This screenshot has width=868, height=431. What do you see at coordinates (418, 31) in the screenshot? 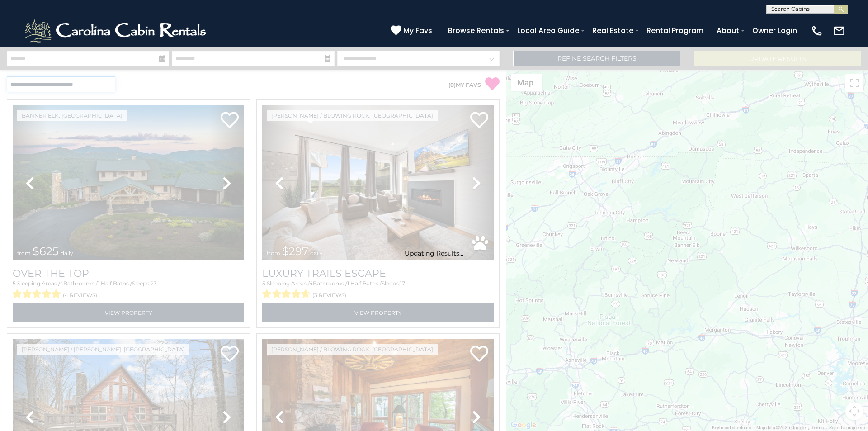
I see `span: My Favs` at bounding box center [418, 31].